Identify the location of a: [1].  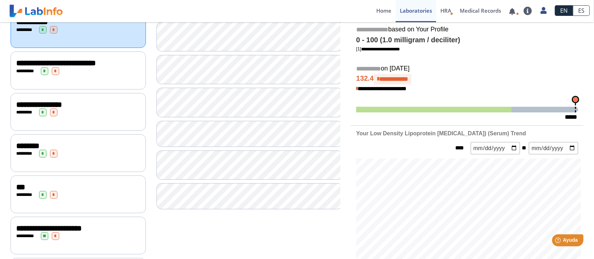
(378, 49).